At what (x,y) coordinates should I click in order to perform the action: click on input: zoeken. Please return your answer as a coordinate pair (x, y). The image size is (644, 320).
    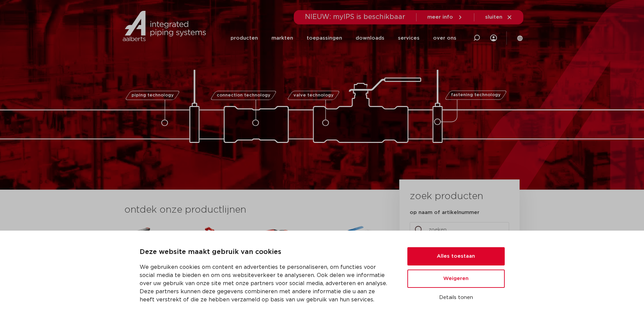
    Looking at the image, I should click on (459, 230).